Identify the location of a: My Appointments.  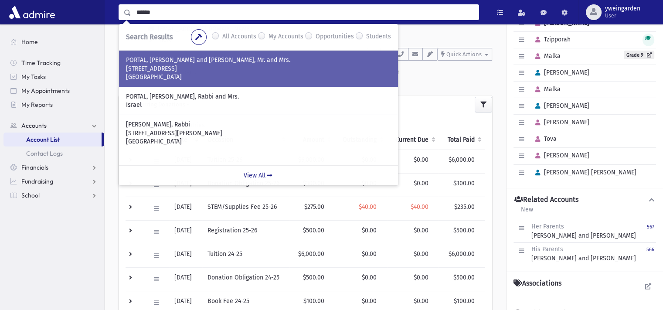
(54, 91).